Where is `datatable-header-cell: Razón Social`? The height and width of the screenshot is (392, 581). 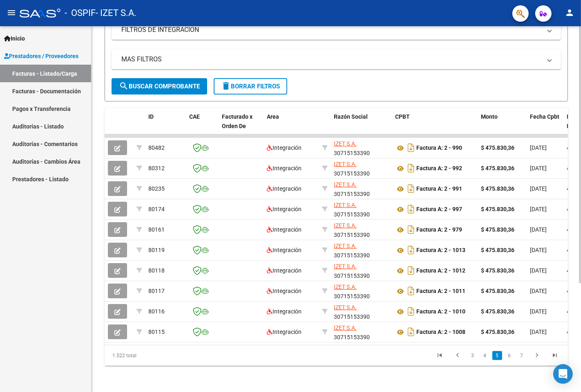 datatable-header-cell: Razón Social is located at coordinates (361, 126).